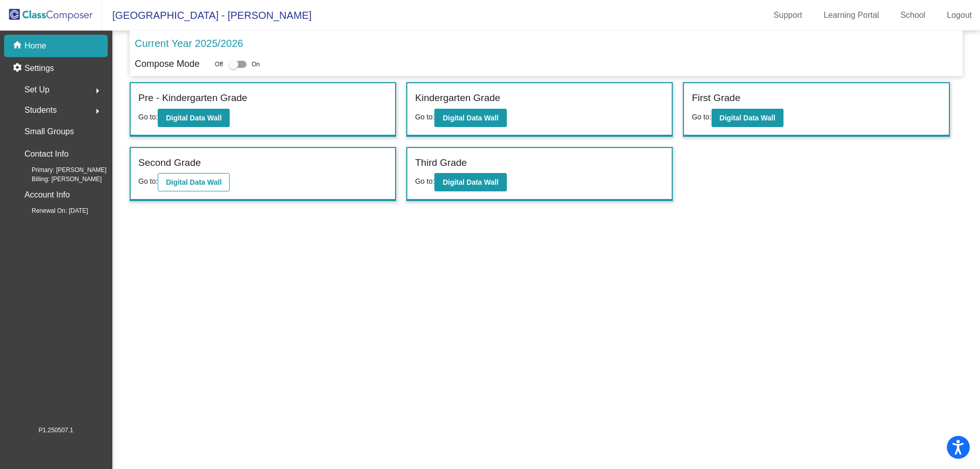 The width and height of the screenshot is (980, 469). What do you see at coordinates (913, 15) in the screenshot?
I see `a: School` at bounding box center [913, 15].